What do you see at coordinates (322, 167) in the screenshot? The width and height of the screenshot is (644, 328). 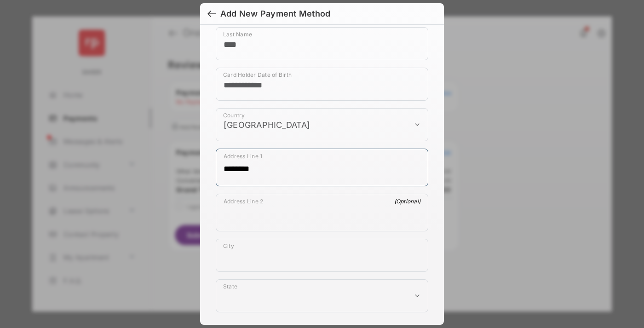 I see `div: payment_method_screening[postal_addresses][addressLine1]` at bounding box center [322, 167].